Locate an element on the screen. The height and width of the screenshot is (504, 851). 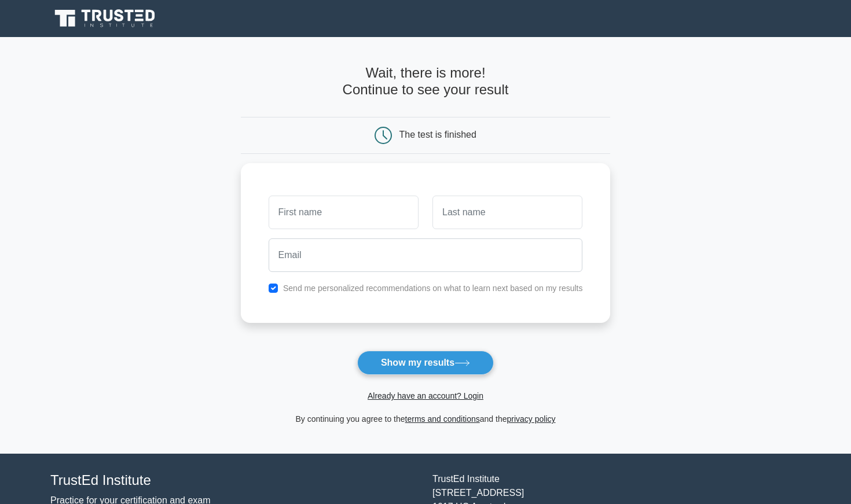
input: Email is located at coordinates (425, 255).